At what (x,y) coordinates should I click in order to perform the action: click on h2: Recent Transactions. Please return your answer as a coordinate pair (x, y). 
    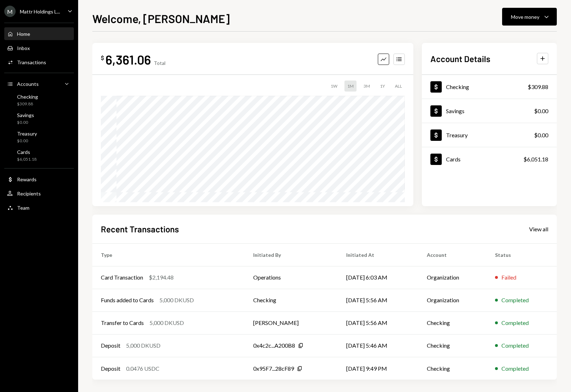
    Looking at the image, I should click on (140, 229).